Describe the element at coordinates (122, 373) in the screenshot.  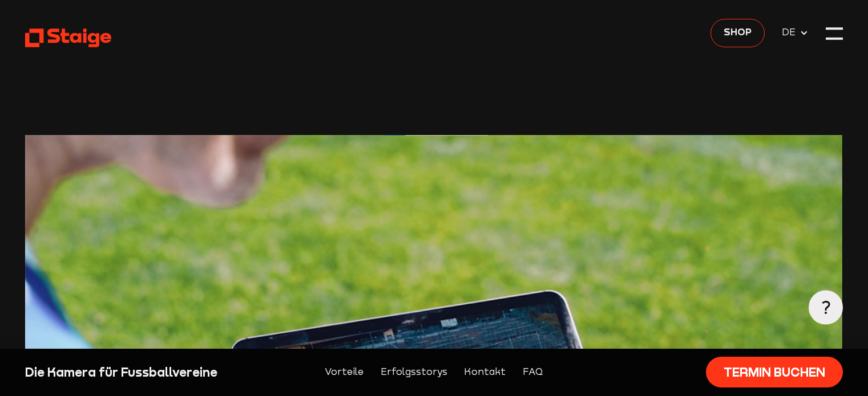
I see `div: Die Kamera für Fussballvereine` at that location.